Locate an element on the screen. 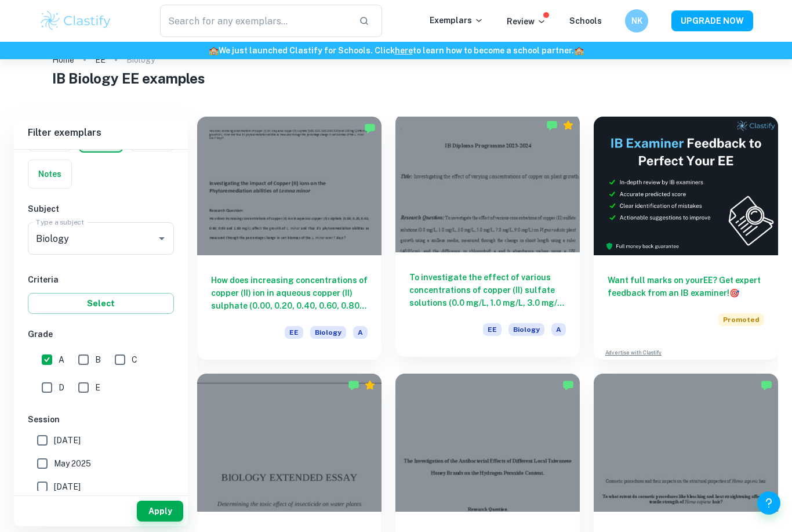 The height and width of the screenshot is (532, 792). button: Notes is located at coordinates (50, 174).